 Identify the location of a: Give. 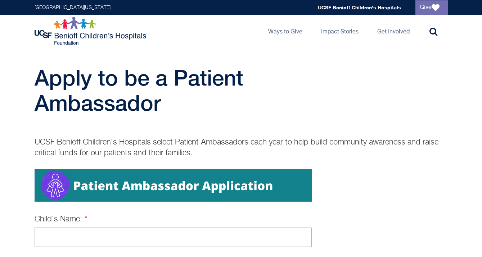
(432, 8).